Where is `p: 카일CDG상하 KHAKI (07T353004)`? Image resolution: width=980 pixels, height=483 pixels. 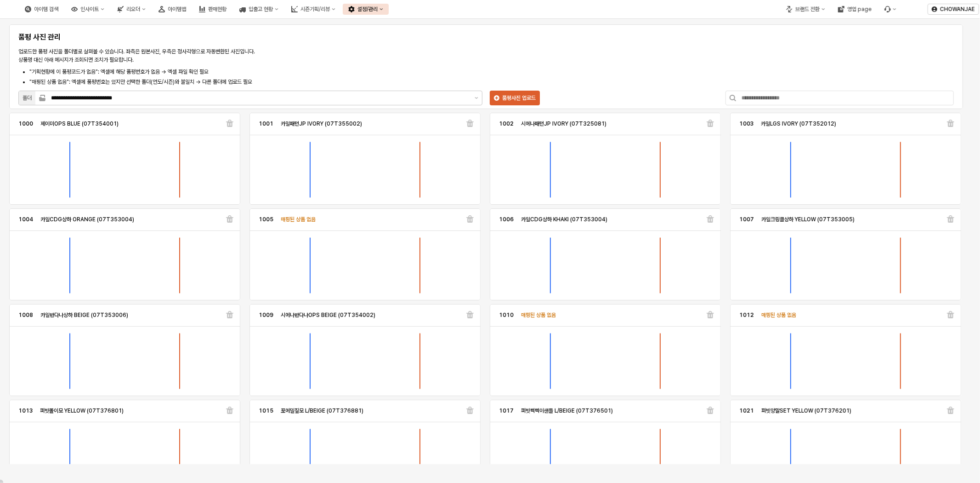 p: 카일CDG상하 KHAKI (07T353004) is located at coordinates (564, 219).